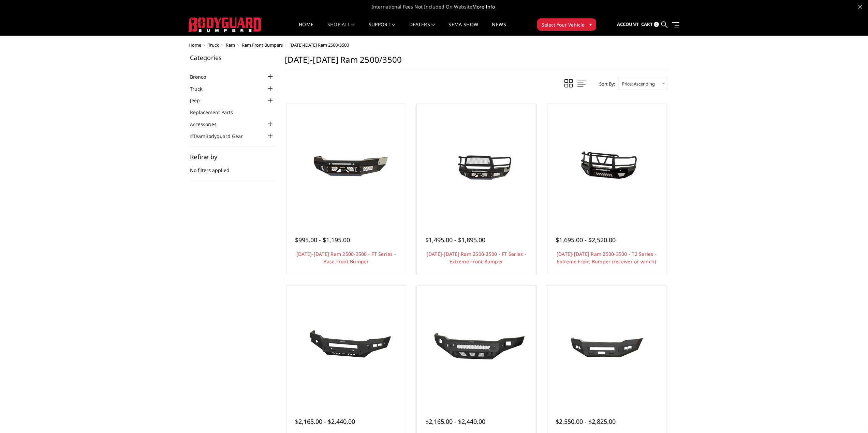 The image size is (868, 433). I want to click on span: 0, so click(657, 24).